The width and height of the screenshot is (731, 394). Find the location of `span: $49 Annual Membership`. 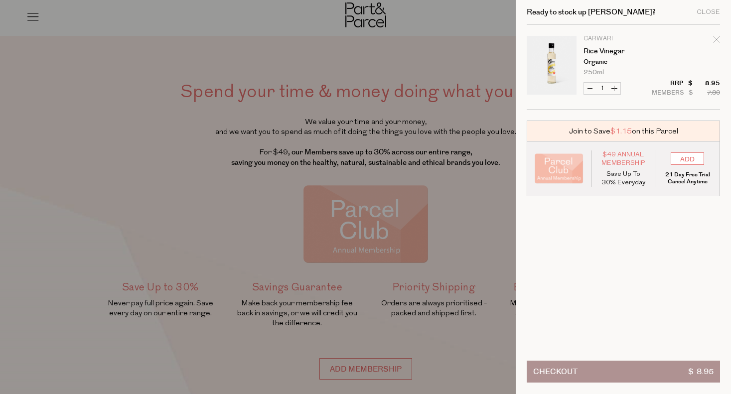

span: $49 Annual Membership is located at coordinates (623, 159).